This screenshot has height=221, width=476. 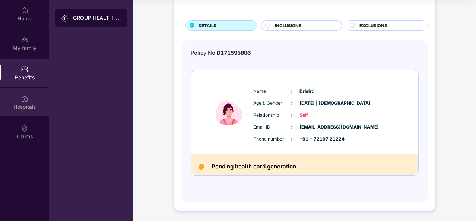 I want to click on h2: Pending health card generation, so click(x=253, y=166).